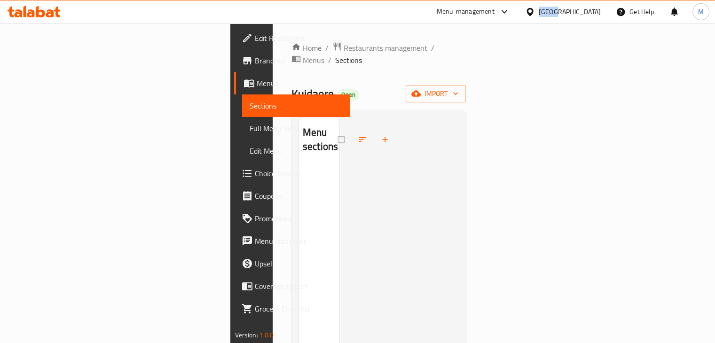 The image size is (715, 343). Describe the element at coordinates (298, 173) in the screenshot. I see `span: Choice Groups` at that location.